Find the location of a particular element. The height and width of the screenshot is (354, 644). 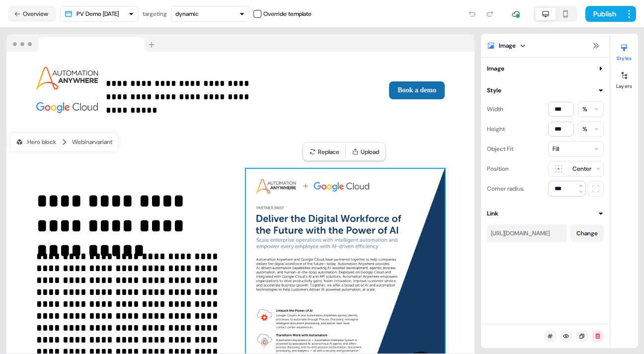

button: Change is located at coordinates (587, 234).